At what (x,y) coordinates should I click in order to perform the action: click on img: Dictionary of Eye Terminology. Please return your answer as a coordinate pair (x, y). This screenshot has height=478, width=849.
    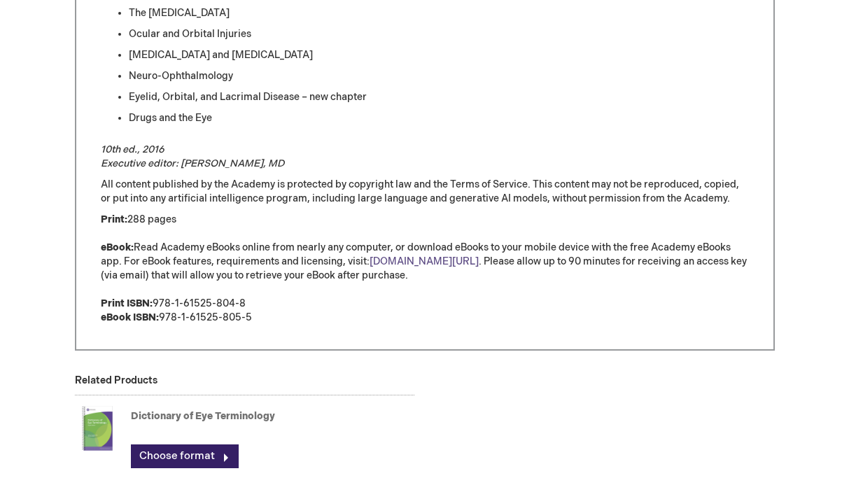
    Looking at the image, I should click on (97, 428).